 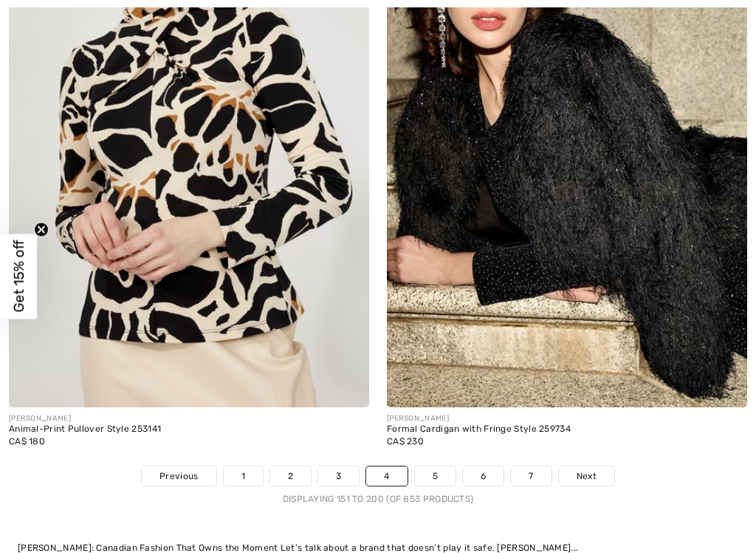 I want to click on button: Close teaser, so click(x=41, y=230).